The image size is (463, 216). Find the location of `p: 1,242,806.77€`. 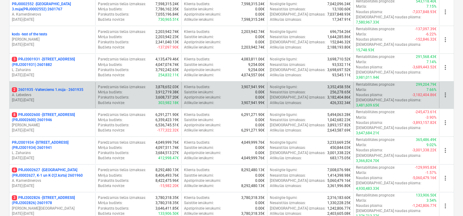

p: 1,242,806.77€ is located at coordinates (339, 208).